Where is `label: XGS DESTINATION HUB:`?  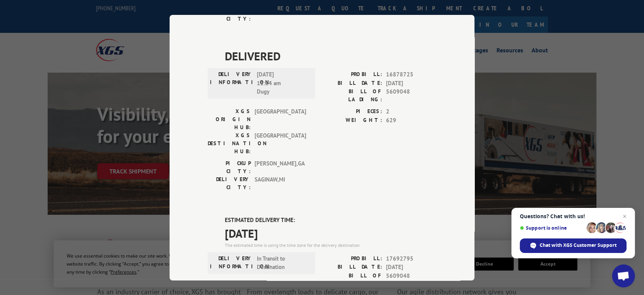 label: XGS DESTINATION HUB: is located at coordinates (229, 143).